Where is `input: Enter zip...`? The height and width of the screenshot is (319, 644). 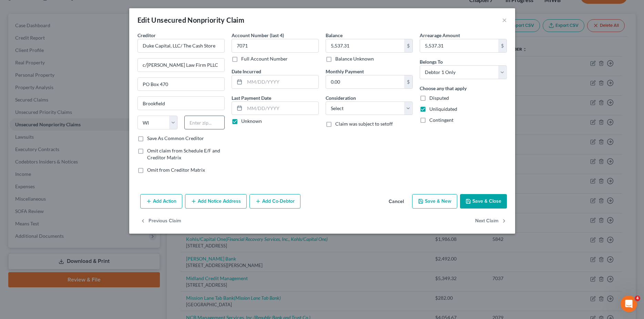 input: Enter zip... is located at coordinates (204, 123).